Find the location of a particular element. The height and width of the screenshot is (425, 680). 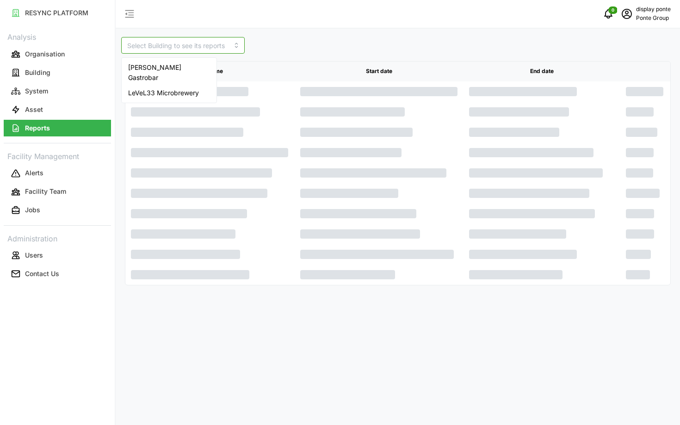

a: Jobs is located at coordinates (57, 210).